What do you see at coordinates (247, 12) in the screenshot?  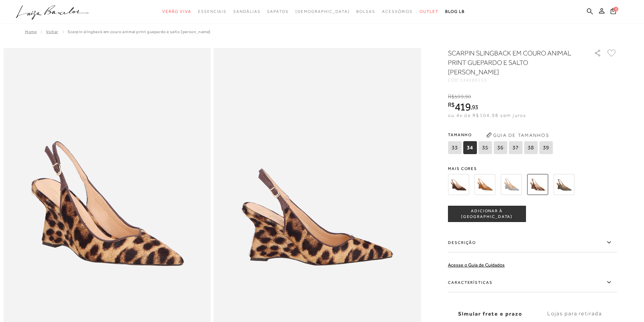 I see `span: Sandálias` at bounding box center [247, 12].